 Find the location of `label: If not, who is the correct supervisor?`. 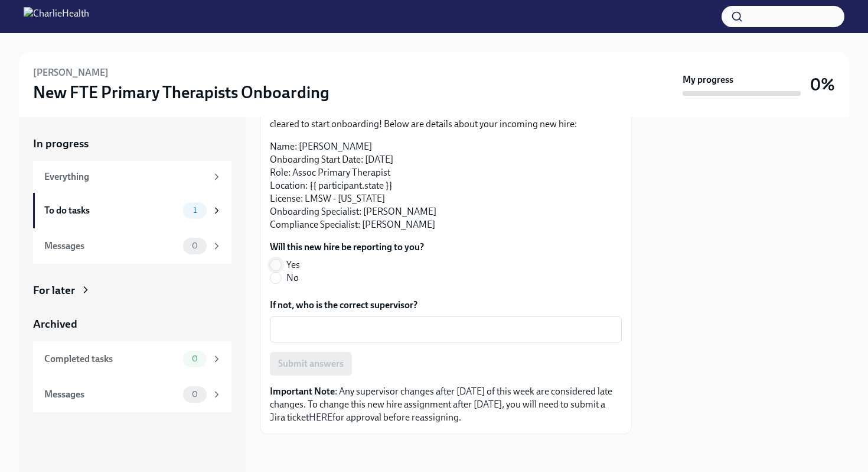

label: If not, who is the correct supervisor? is located at coordinates (446, 305).